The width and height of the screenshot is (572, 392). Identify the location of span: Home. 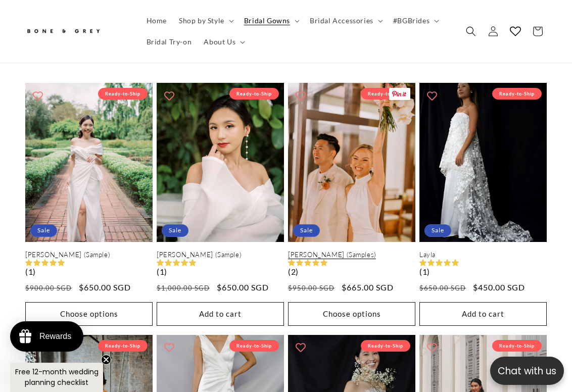
(157, 21).